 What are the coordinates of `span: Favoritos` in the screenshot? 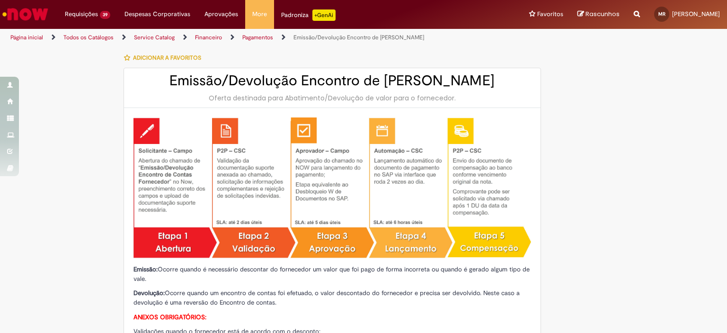 It's located at (550, 14).